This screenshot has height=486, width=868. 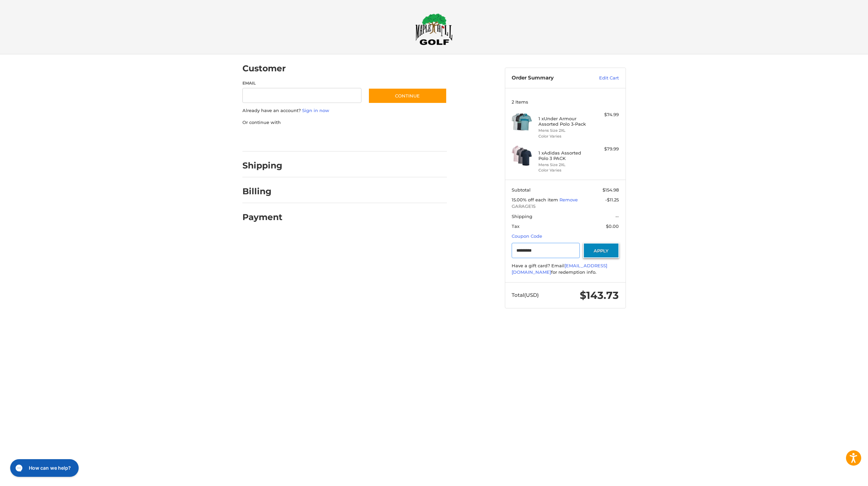 I want to click on h4: 1 x Adidas Assorted Polo 3 PACK, so click(x=564, y=156).